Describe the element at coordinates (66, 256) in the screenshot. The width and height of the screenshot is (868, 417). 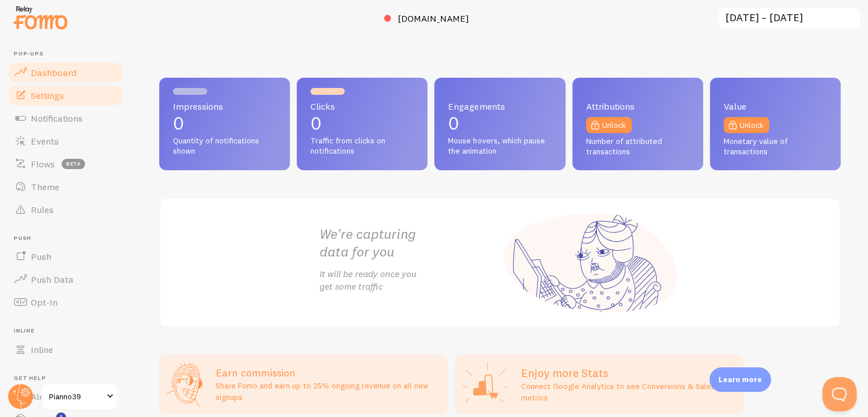
I see `a: Push` at that location.